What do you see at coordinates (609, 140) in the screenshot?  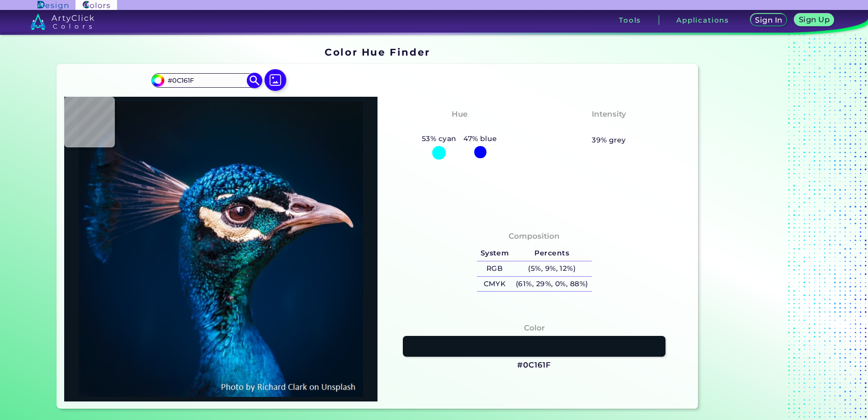 I see `h5: 39% grey` at bounding box center [609, 140].